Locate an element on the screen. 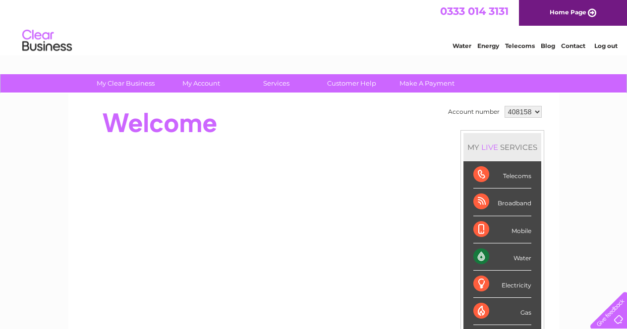  a: Blog is located at coordinates (547, 46).